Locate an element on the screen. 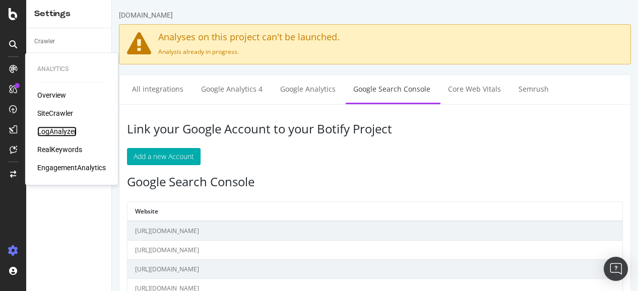  p: Analysis already in progress. is located at coordinates (263, 51).